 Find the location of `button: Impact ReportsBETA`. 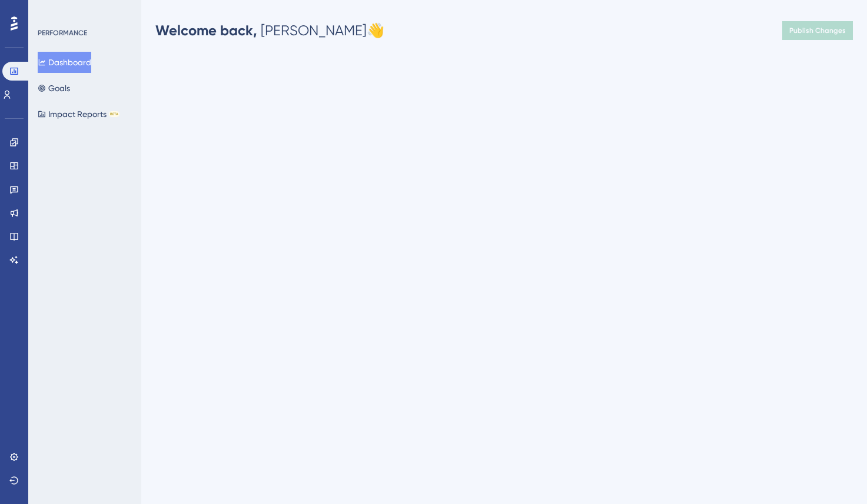

button: Impact ReportsBETA is located at coordinates (79, 114).